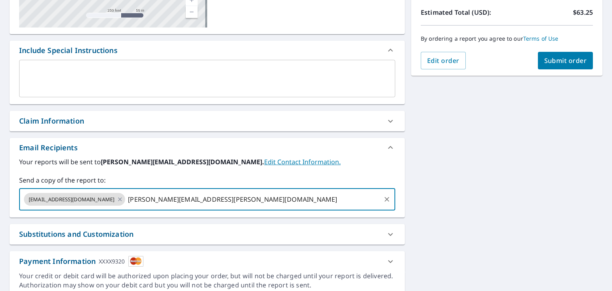 The width and height of the screenshot is (612, 291). I want to click on img: cardImage, so click(136, 261).